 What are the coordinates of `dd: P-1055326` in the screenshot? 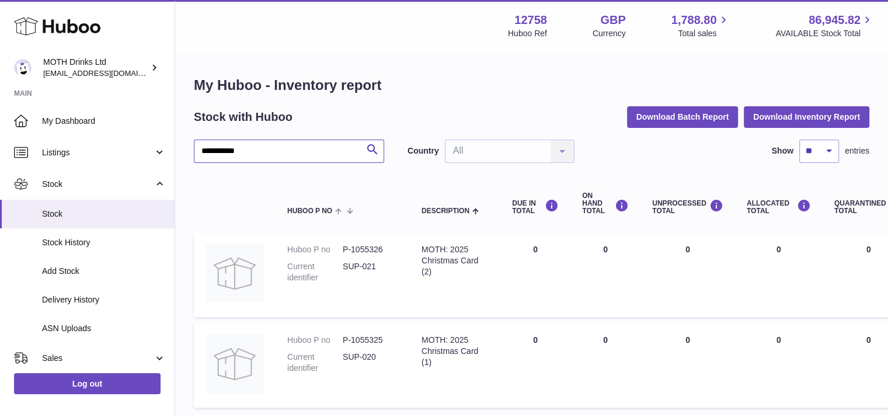 It's located at (370, 249).